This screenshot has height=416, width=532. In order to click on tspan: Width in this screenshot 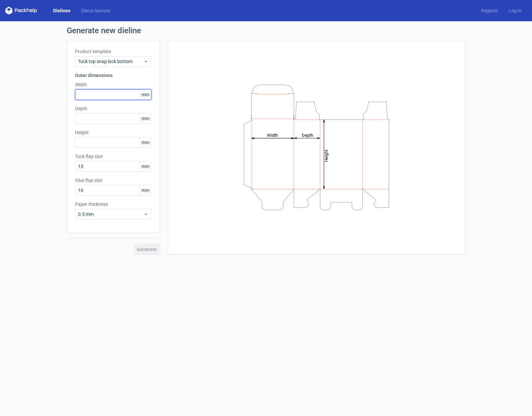, I will do `click(272, 135)`.